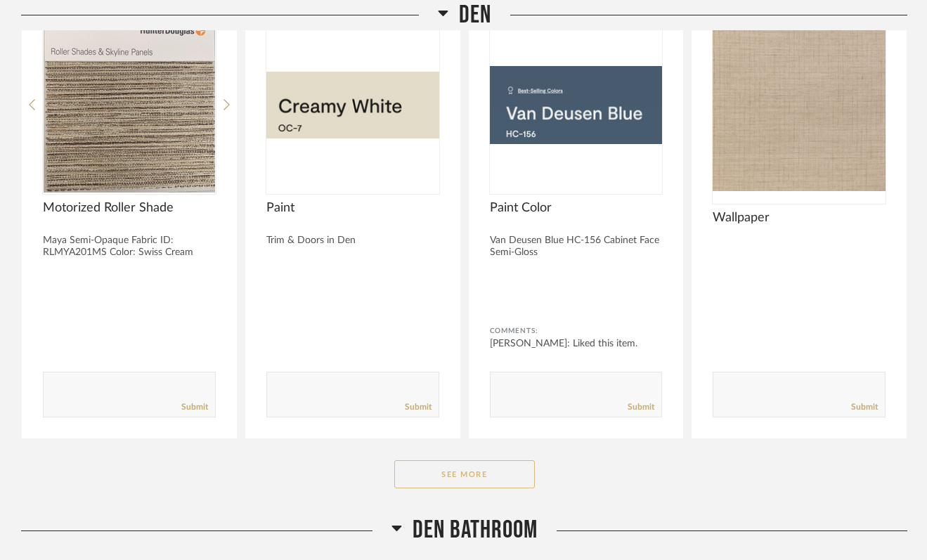 This screenshot has height=560, width=927. Describe the element at coordinates (129, 208) in the screenshot. I see `span: Motorized Roller Shade` at that location.